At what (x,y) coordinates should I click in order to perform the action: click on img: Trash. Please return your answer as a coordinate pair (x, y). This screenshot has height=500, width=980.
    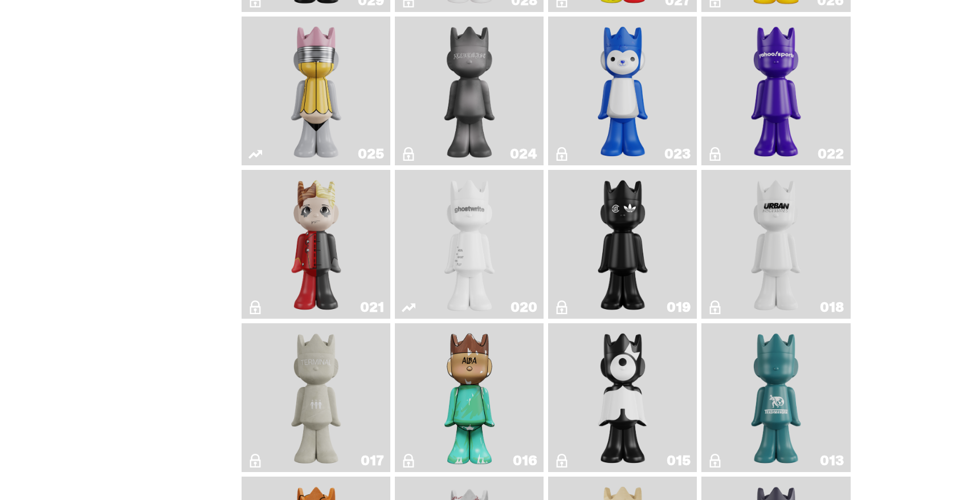
    Looking at the image, I should click on (776, 397).